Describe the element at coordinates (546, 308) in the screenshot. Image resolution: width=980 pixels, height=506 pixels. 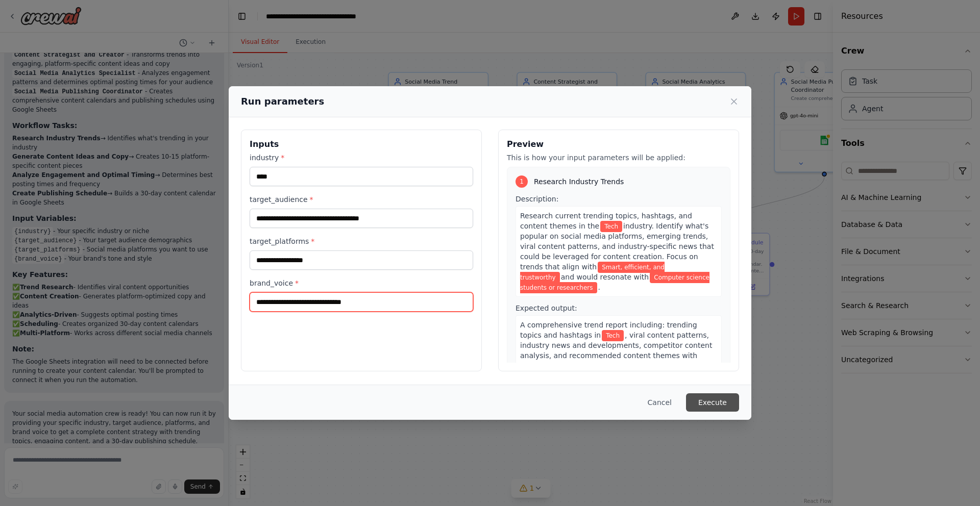
I see `span: Expected output:` at that location.